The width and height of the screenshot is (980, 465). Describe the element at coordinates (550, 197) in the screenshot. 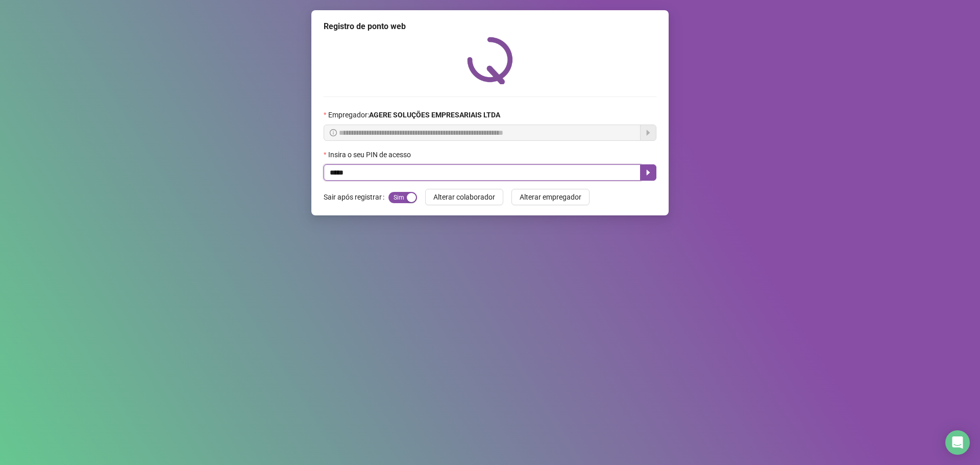

I see `span: Alterar empregador` at that location.